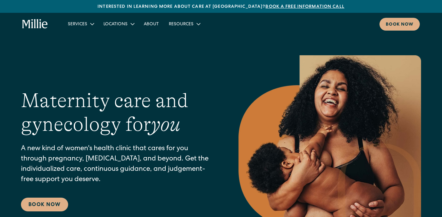  I want to click on a: Book now, so click(400, 24).